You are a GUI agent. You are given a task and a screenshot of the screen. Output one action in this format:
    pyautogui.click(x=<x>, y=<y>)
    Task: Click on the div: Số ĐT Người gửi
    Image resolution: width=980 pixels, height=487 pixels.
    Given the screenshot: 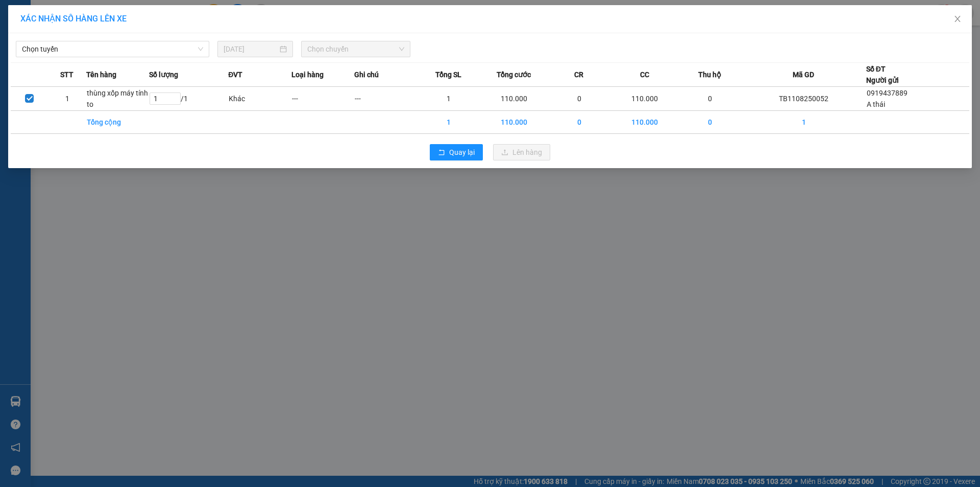 What is the action you would take?
    pyautogui.click(x=883, y=74)
    